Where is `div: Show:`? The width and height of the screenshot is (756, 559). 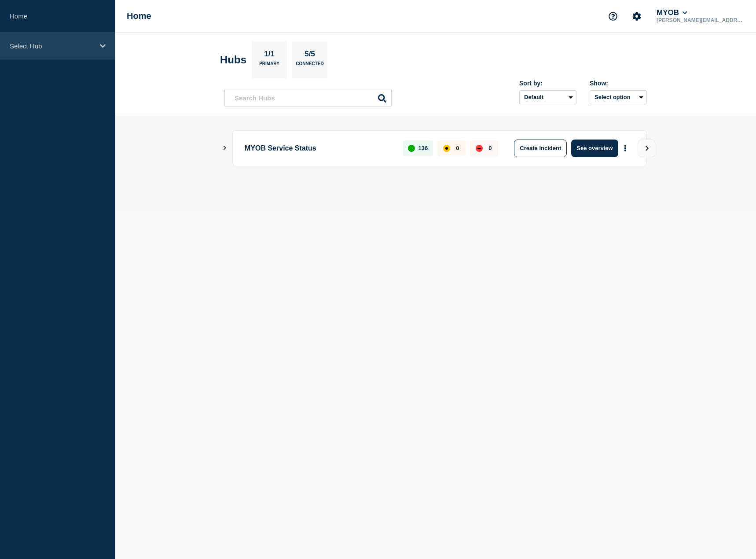 div: Show: is located at coordinates (618, 83).